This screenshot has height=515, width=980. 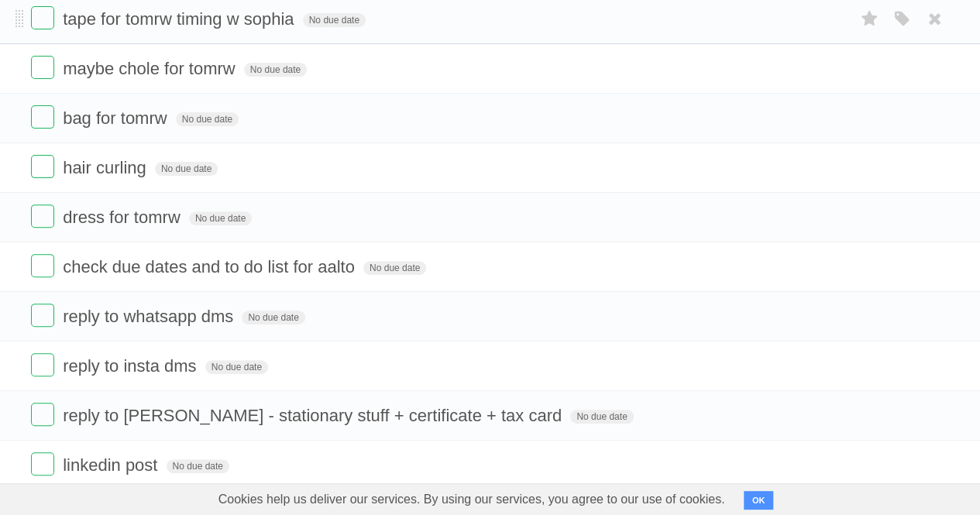 I want to click on span: bag for tomrw, so click(x=117, y=118).